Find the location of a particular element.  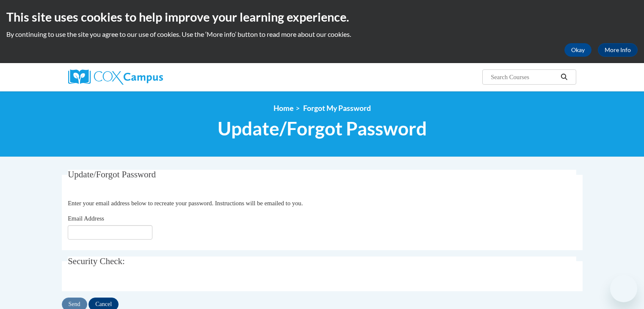

img: Cox Campus is located at coordinates (116, 77).